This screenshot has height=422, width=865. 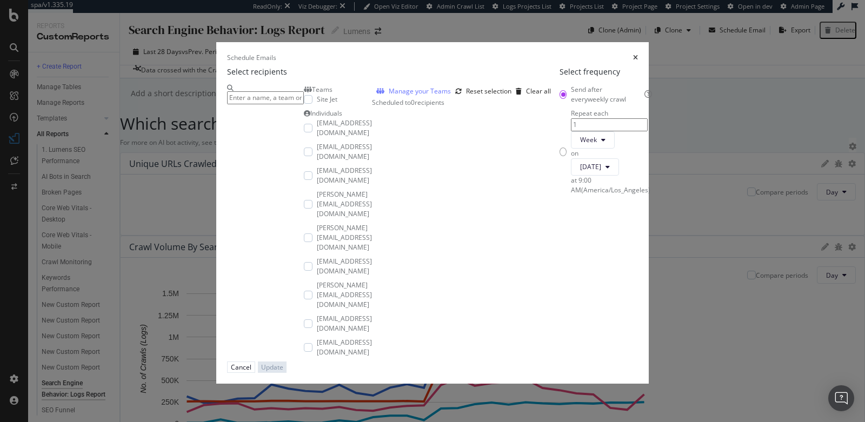 What do you see at coordinates (272, 367) in the screenshot?
I see `button: Update` at bounding box center [272, 367].